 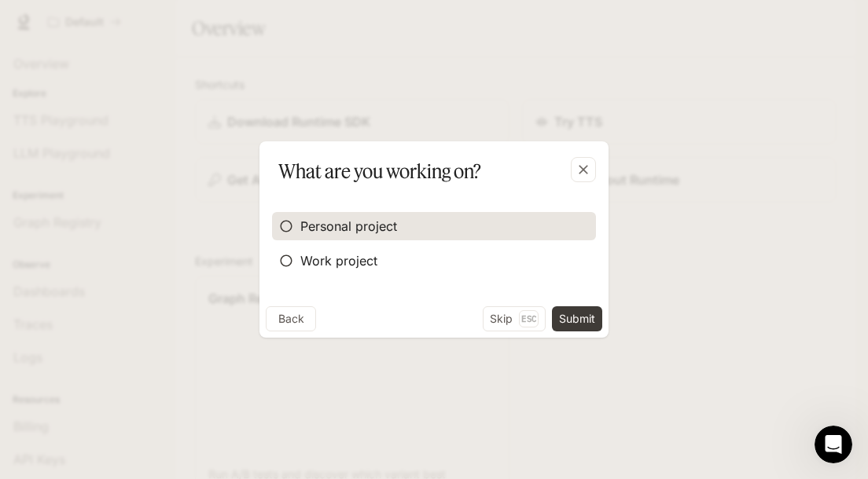 I want to click on button: Back, so click(x=291, y=319).